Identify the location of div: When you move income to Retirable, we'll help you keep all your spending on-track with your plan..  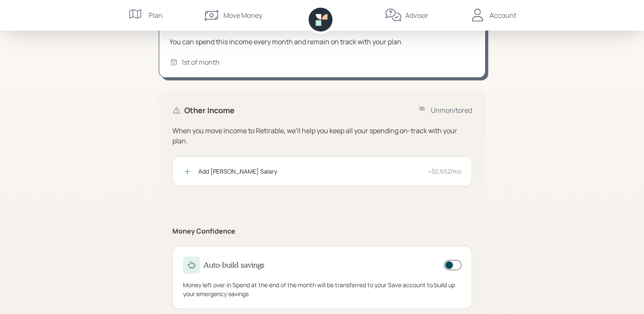
(323, 136).